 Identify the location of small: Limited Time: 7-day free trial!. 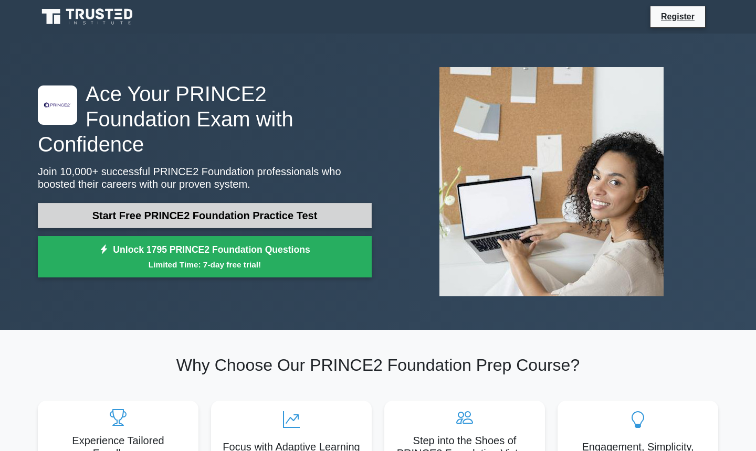
(205, 265).